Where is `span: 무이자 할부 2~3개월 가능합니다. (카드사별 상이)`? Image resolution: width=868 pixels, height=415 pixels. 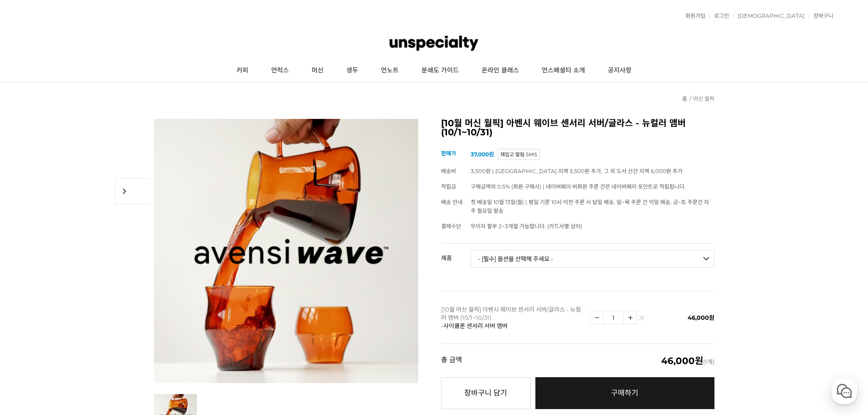 span: 무이자 할부 2~3개월 가능합니다. (카드사별 상이) is located at coordinates (526, 226).